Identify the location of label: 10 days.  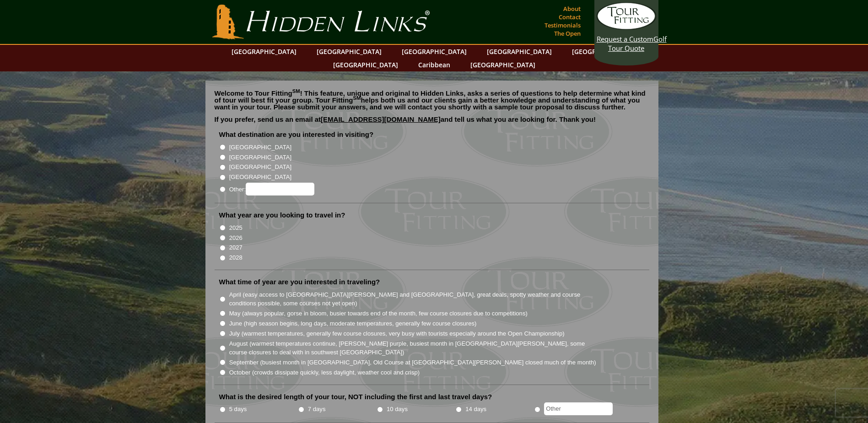
(397, 409).